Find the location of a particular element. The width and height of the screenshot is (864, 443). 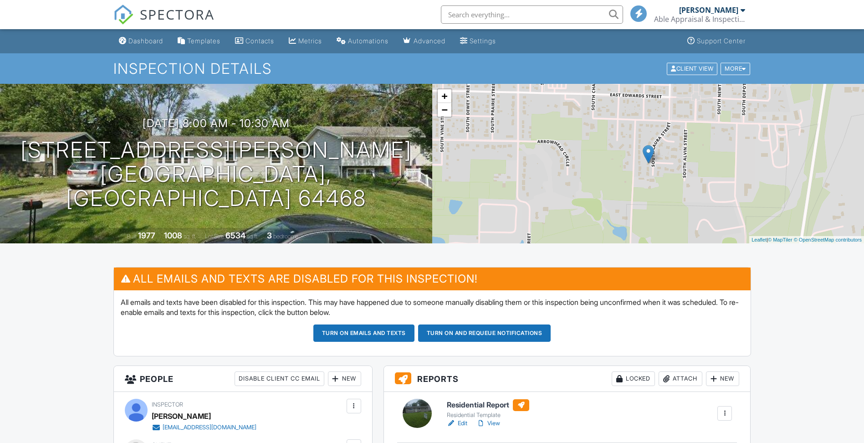

a: Zoom out is located at coordinates (445, 110).